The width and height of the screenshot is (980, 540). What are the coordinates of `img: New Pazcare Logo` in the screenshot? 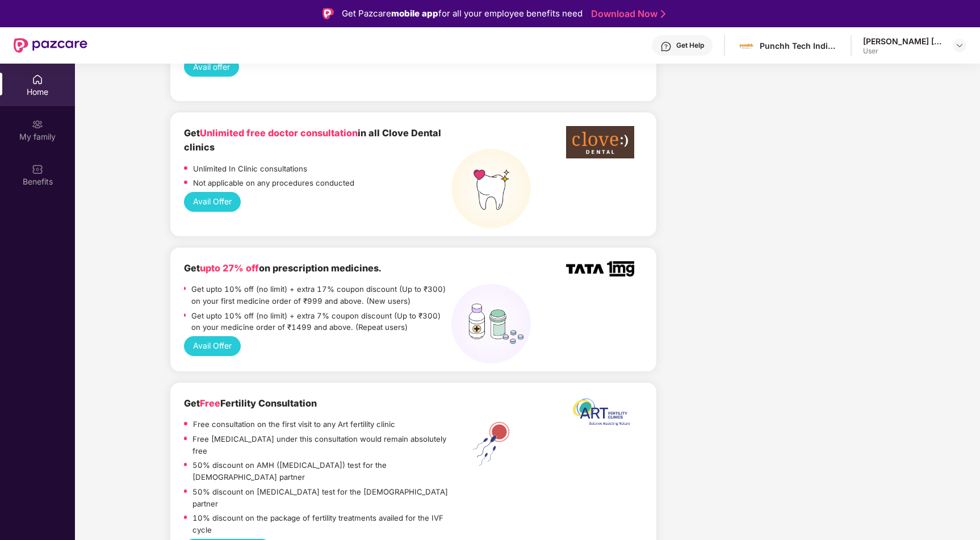 It's located at (51, 46).